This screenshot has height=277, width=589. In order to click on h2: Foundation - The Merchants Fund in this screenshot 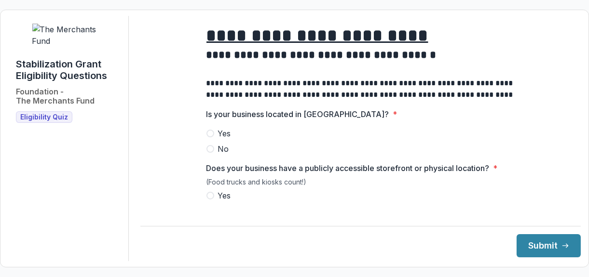, I will do `click(55, 96)`.